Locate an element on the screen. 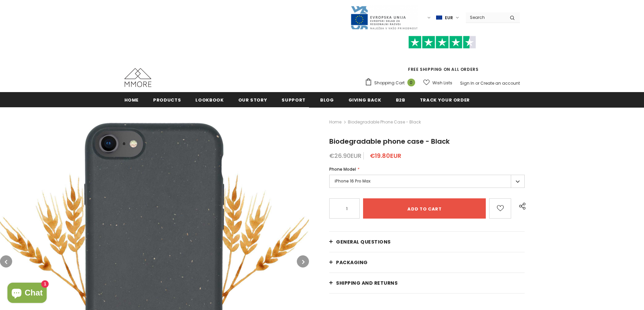  a: Track your order is located at coordinates (445, 99).